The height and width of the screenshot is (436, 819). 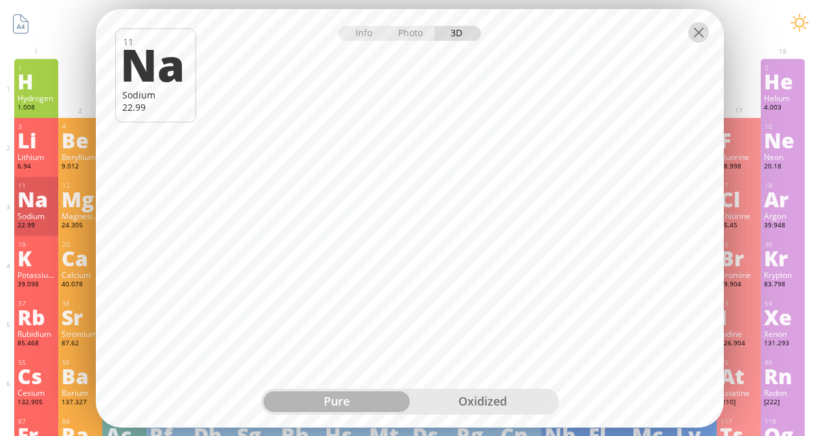 What do you see at coordinates (80, 285) in the screenshot?
I see `div: 40.078` at bounding box center [80, 285].